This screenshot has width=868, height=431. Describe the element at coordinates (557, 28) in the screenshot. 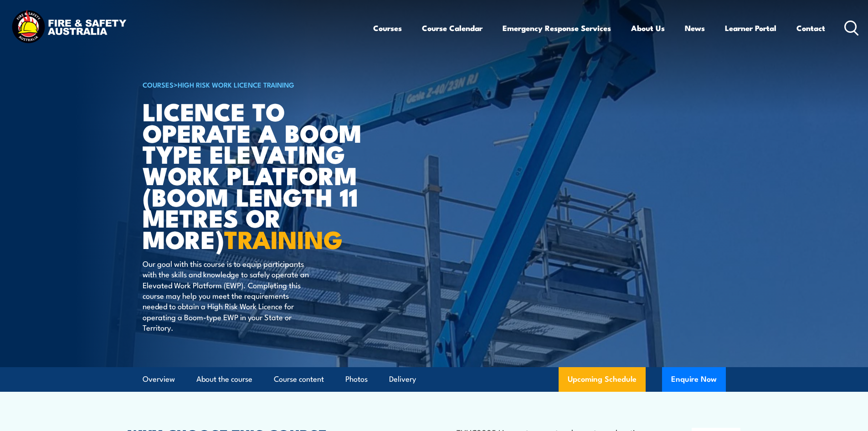

I see `a: Emergency Response Services` at that location.